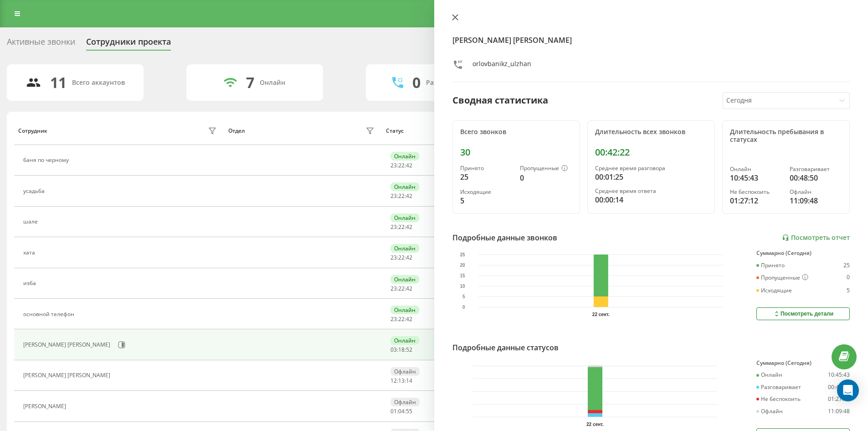 The height and width of the screenshot is (431, 868). I want to click on div: 11, so click(59, 83).